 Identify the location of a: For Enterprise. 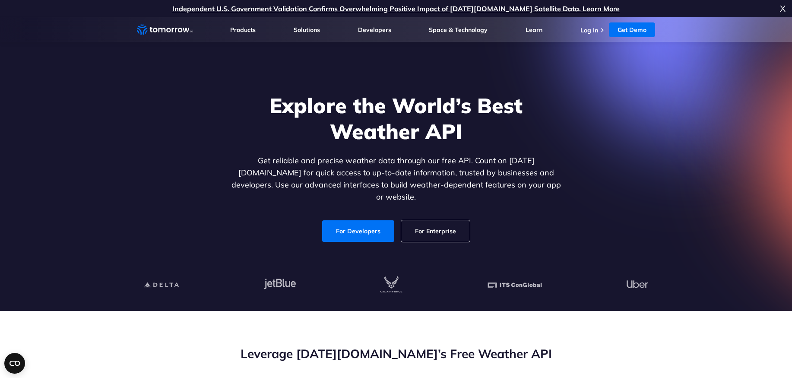
(435, 231).